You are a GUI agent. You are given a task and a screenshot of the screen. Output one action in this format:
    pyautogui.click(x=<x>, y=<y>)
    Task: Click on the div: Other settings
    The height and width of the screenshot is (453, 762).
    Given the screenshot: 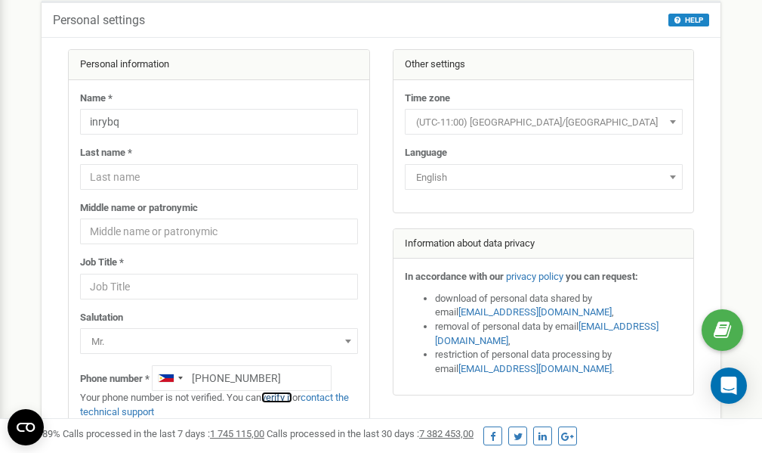 What is the action you would take?
    pyautogui.click(x=544, y=65)
    